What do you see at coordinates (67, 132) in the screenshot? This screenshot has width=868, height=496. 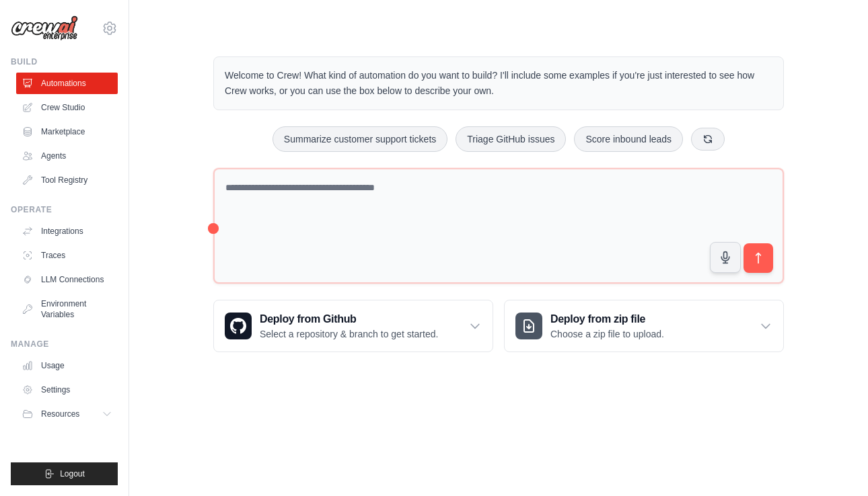 I see `a: Marketplace` at bounding box center [67, 132].